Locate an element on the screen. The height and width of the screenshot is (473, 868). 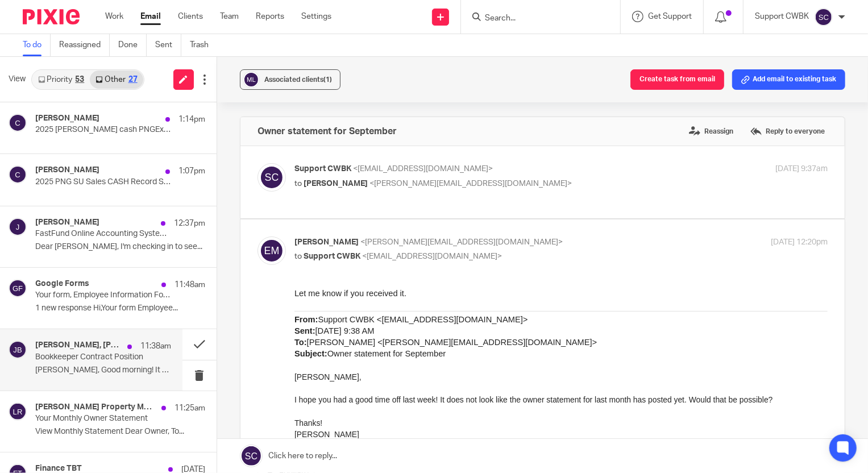
p: Your form, Employee Information Form, has new responses. is located at coordinates (103, 295).